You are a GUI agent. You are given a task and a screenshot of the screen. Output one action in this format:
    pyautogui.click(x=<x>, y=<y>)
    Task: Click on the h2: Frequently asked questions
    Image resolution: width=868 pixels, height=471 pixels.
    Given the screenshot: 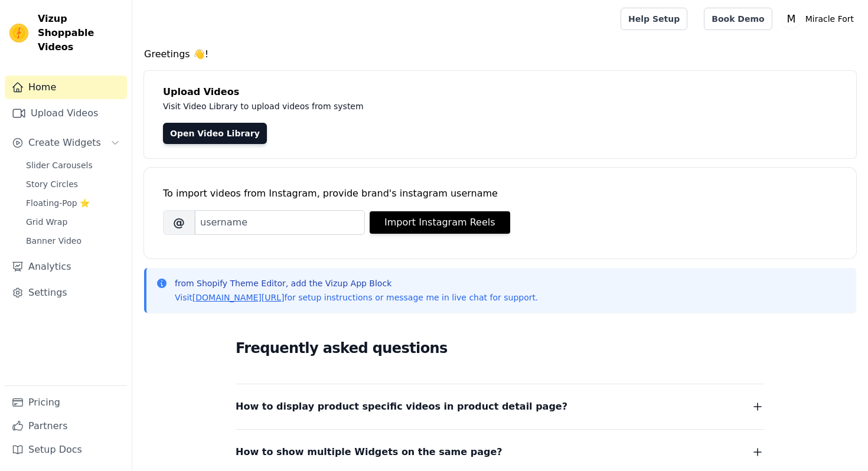 What is the action you would take?
    pyautogui.click(x=500, y=348)
    